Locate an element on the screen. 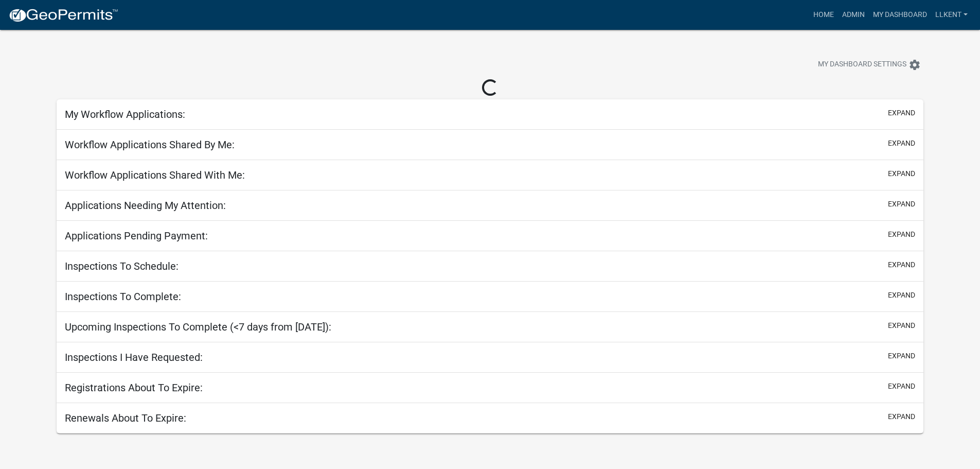  h5: Inspections To Complete: is located at coordinates (123, 296).